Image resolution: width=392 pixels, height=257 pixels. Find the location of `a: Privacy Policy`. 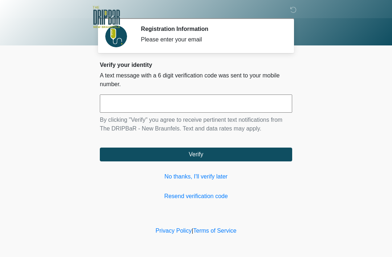

a: Privacy Policy is located at coordinates (174, 230).